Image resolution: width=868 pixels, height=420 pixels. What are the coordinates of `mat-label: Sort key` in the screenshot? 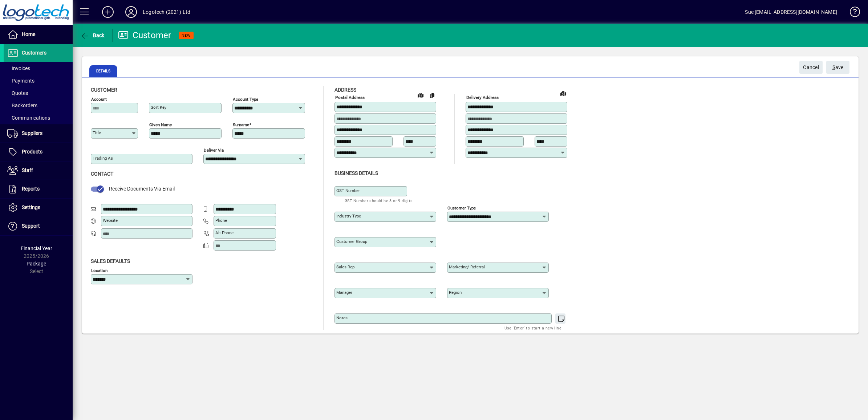 It's located at (159, 107).